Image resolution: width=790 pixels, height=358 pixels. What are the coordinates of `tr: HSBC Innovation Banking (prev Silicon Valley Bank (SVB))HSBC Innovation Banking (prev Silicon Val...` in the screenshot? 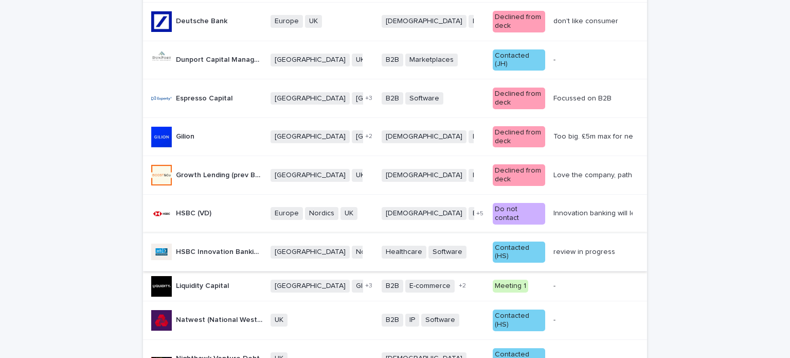 It's located at (395, 252).